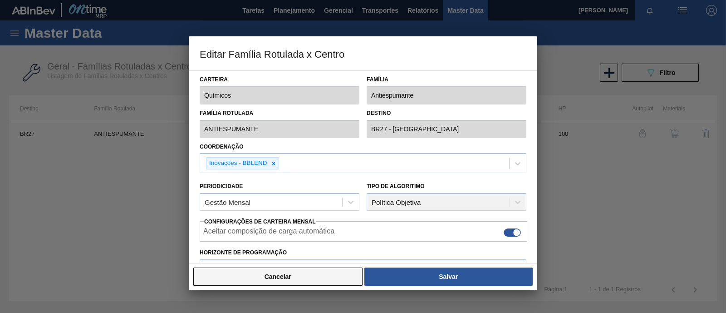  Describe the element at coordinates (280, 113) in the screenshot. I see `label: Família Rotulada` at that location.